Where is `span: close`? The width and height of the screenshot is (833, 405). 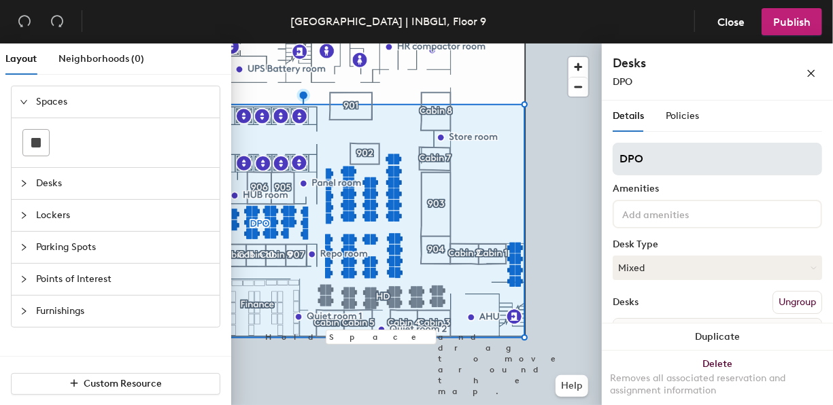
span: close is located at coordinates (811, 73).